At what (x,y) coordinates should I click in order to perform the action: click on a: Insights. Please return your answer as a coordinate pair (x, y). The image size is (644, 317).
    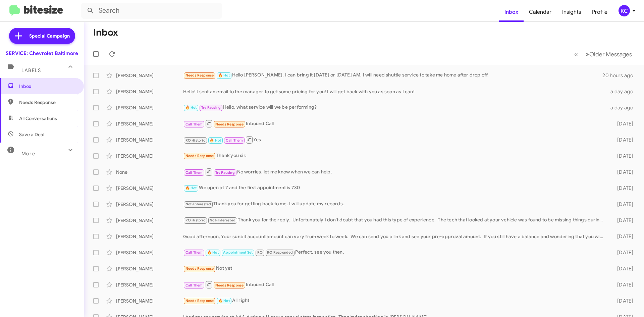
    Looking at the image, I should click on (572, 12).